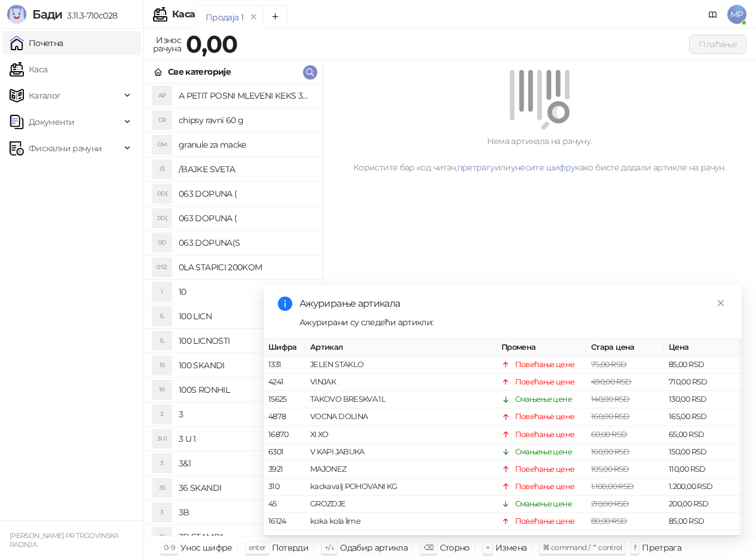 Image resolution: width=756 pixels, height=559 pixels. What do you see at coordinates (257, 547) in the screenshot?
I see `span: enter` at bounding box center [257, 547].